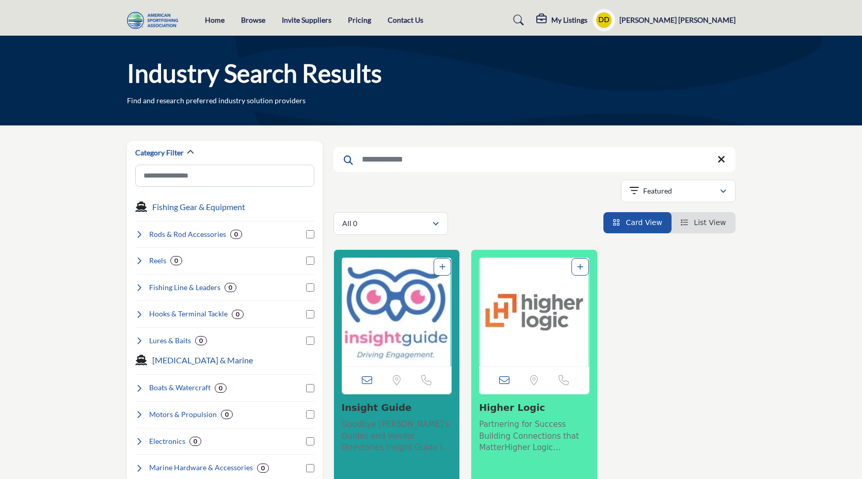 This screenshot has height=479, width=862. I want to click on li: List View, so click(704, 223).